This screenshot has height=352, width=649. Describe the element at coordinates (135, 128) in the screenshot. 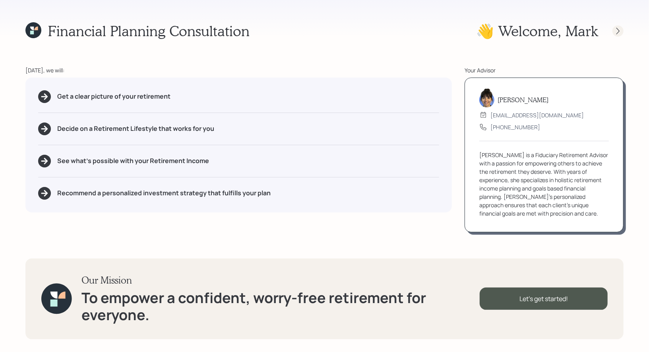

I see `h5: Decide on a Retirement Lifestyle that works for you` at that location.